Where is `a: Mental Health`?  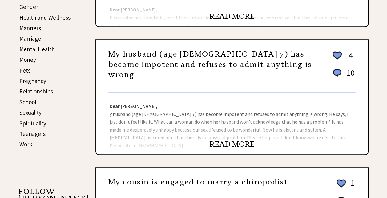 a: Mental Health is located at coordinates (37, 49).